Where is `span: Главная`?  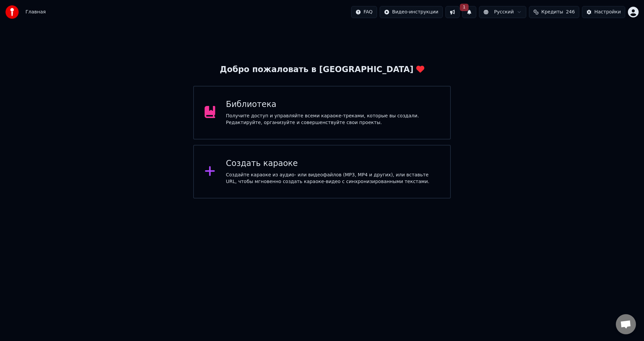
span: Главная is located at coordinates (36, 12).